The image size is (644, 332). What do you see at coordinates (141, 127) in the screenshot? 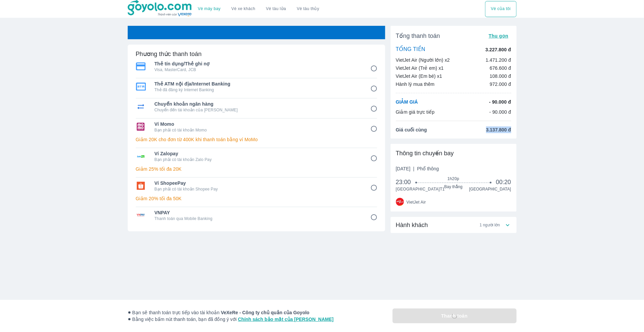
I see `img: Ví Momo` at bounding box center [141, 127].